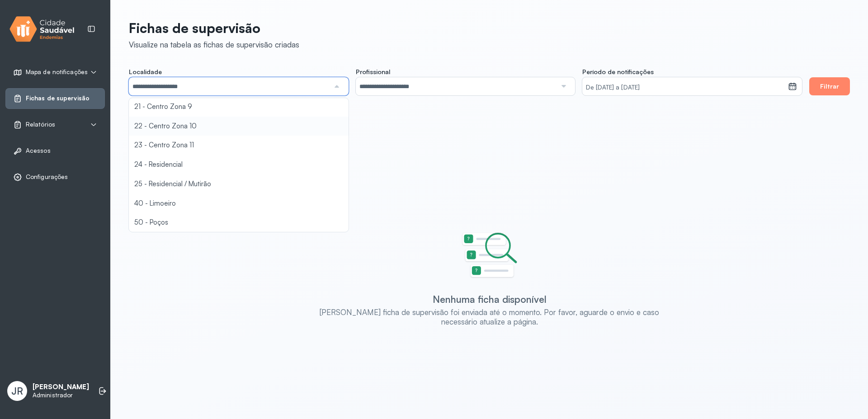  What do you see at coordinates (239, 223) in the screenshot?
I see `li: 50 - Poços` at bounding box center [239, 223].